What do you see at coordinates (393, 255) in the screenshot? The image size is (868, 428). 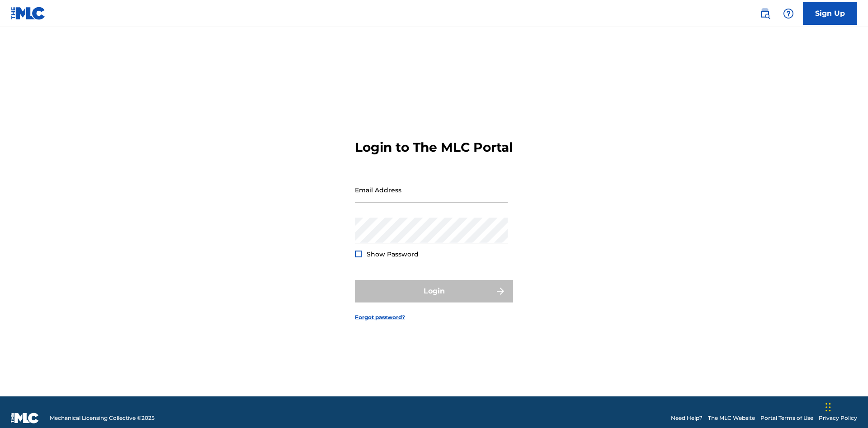 I see `span: Show Password` at bounding box center [393, 255].